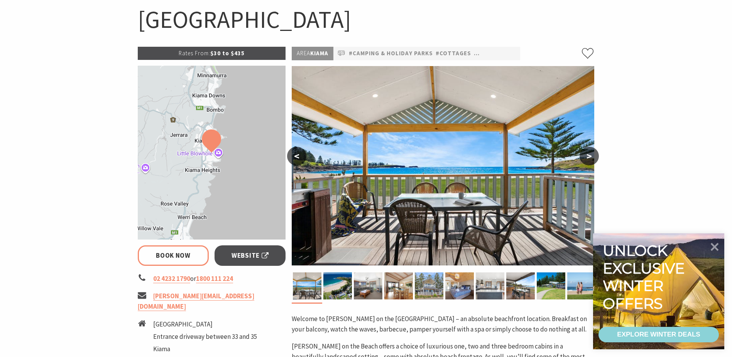 Image resolution: width=732 pixels, height=357 pixels. I want to click on div: EXPLORE WINTER DEALS, so click(658, 334).